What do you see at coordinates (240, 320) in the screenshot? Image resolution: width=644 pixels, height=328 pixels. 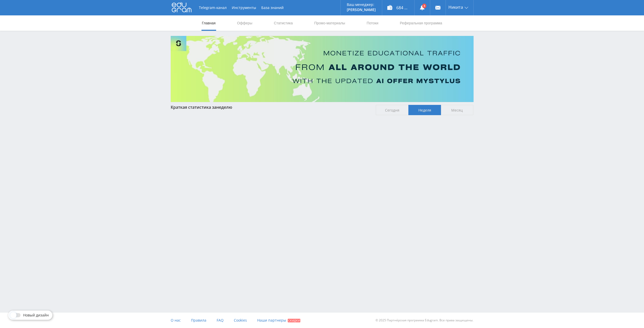 I see `span: Cookies` at bounding box center [240, 320].